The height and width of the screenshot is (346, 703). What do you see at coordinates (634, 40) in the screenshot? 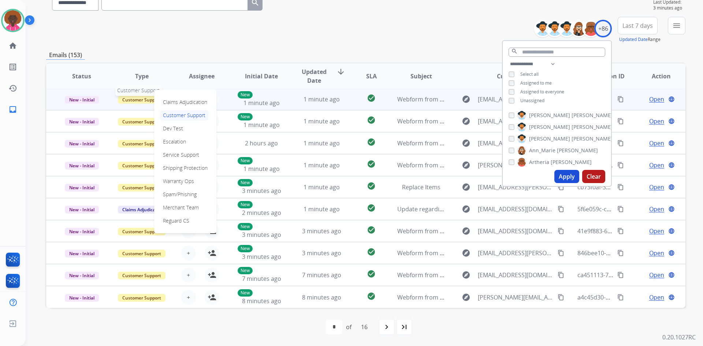
I see `button: Updated Date` at bounding box center [634, 40].